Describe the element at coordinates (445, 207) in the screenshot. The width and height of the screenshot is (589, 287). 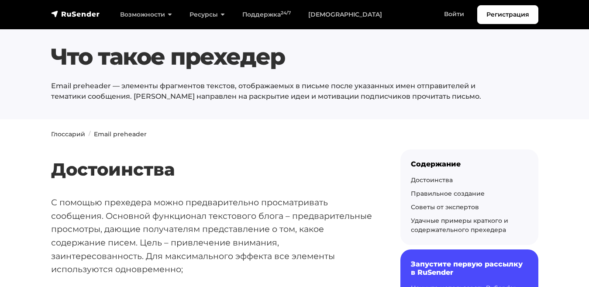
I see `a: Советы от экспертов` at that location.